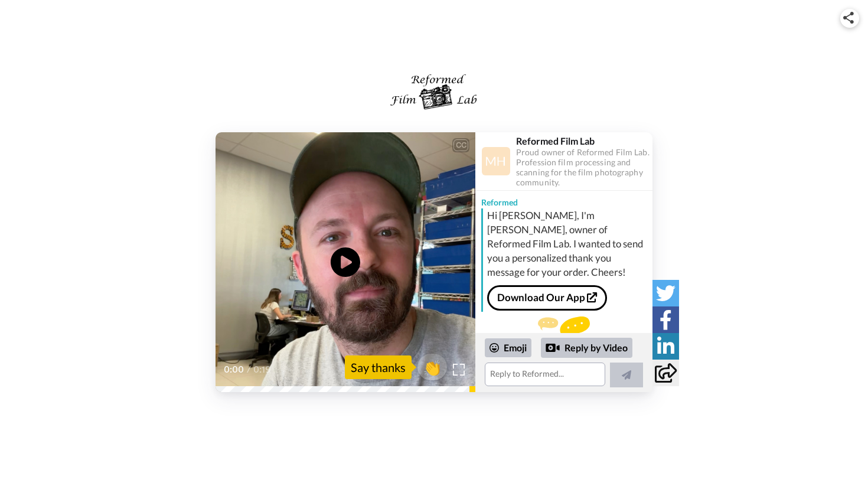  What do you see at coordinates (547, 298) in the screenshot?
I see `a: Download Our App` at bounding box center [547, 298].